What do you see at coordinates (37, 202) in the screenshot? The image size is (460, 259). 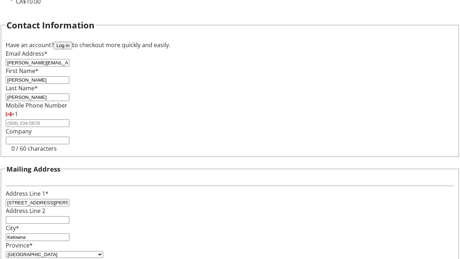 I see `input: Address` at bounding box center [37, 202].